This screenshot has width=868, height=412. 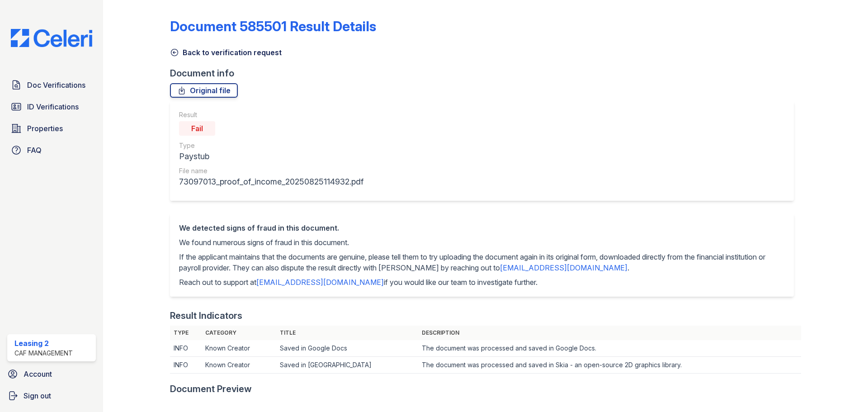 What do you see at coordinates (610, 365) in the screenshot?
I see `td: The document was processed and saved in Skia - an open-source 2D graphics library.` at bounding box center [610, 365].